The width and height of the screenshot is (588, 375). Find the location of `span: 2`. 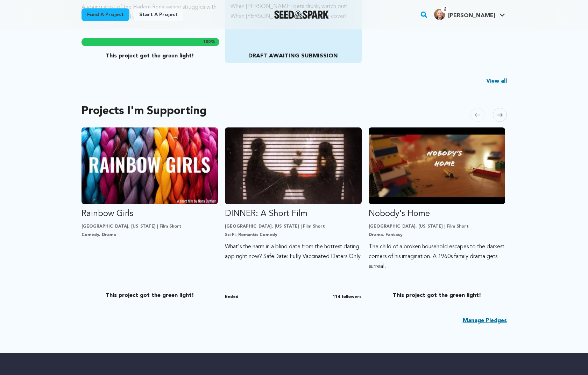

span: 2 is located at coordinates (445, 10).